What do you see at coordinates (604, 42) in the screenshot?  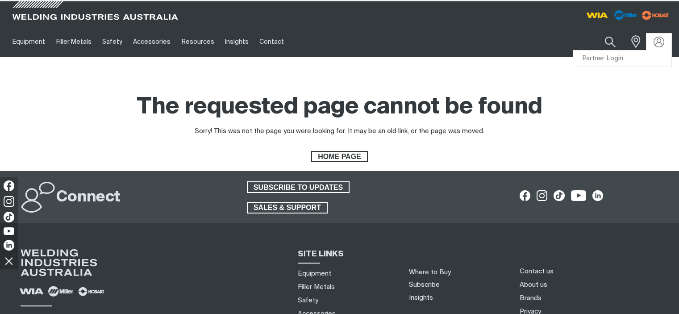 I see `input: Product name or item number...` at bounding box center [604, 42].